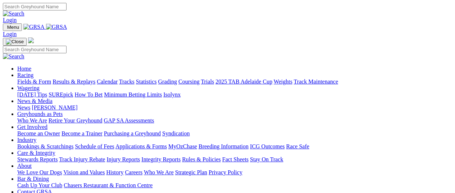 The height and width of the screenshot is (193, 455). What do you see at coordinates (82, 159) in the screenshot?
I see `a: Track Injury Rebate` at bounding box center [82, 159].